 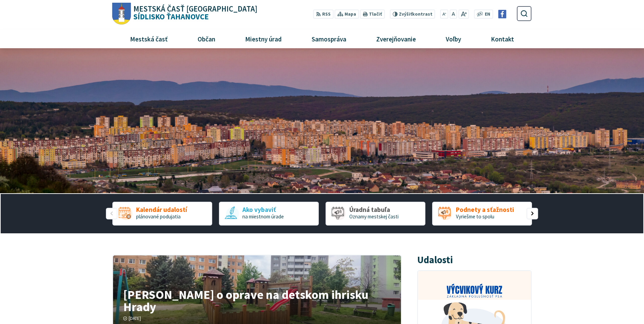 I want to click on button: Zmenšiť veľkosť písma, so click(x=444, y=14).